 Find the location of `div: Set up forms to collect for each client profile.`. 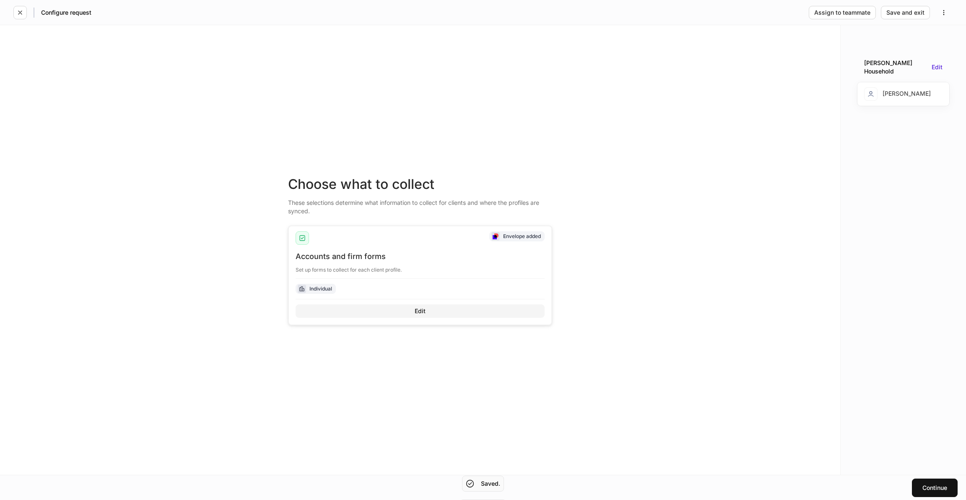

div: Set up forms to collect for each client profile. is located at coordinates (420, 267).